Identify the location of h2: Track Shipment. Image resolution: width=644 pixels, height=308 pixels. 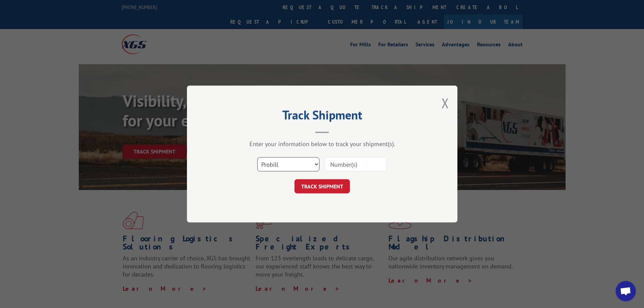
(322, 116).